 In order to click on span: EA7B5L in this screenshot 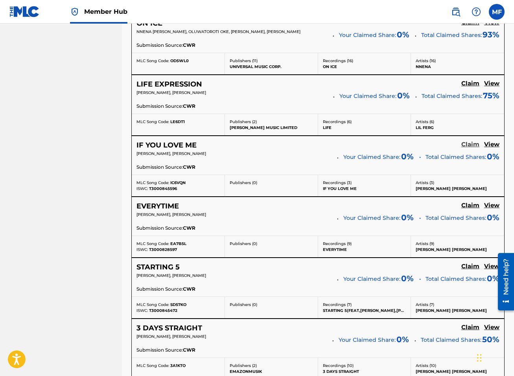, I will do `click(178, 243)`.